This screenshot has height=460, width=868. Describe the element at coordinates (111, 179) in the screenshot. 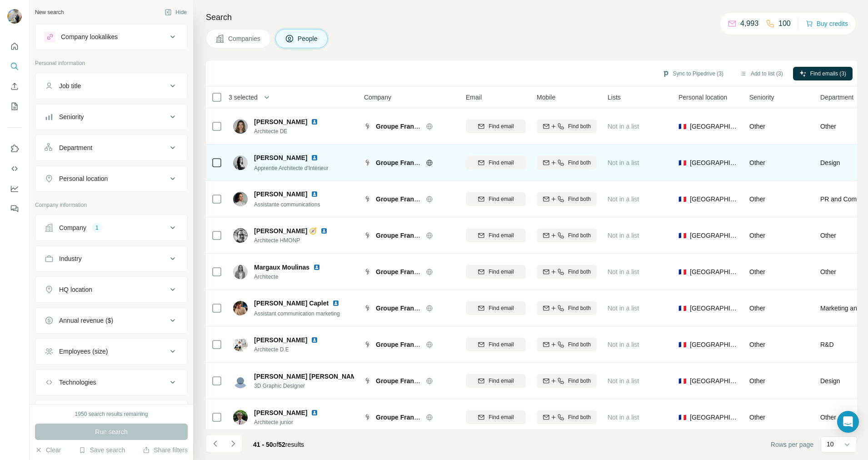

I see `button: Personal location` at that location.